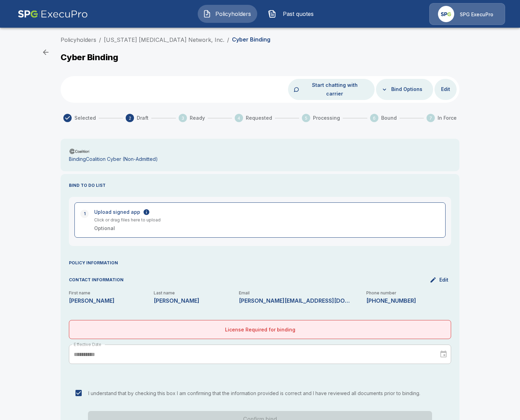  What do you see at coordinates (227, 14) in the screenshot?
I see `button: Policyholders IconPolicyholders` at bounding box center [227, 14].